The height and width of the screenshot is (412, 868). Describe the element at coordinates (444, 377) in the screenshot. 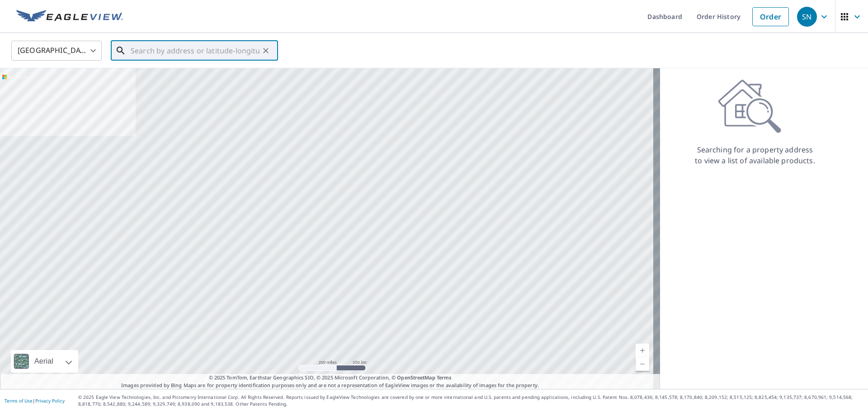

I see `a: Terms` at that location.